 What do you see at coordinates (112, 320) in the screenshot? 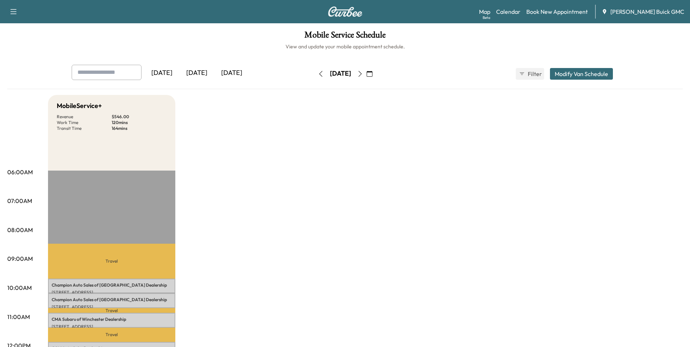
I see `p: CMA Subaru of Winchester Dealership` at bounding box center [112, 320].